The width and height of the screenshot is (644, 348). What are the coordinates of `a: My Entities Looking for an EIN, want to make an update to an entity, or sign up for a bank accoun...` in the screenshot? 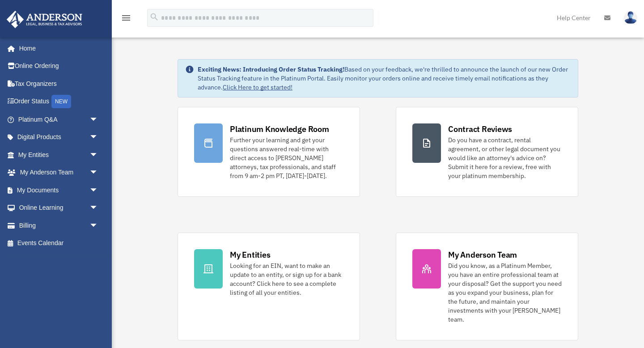 It's located at (268, 286).